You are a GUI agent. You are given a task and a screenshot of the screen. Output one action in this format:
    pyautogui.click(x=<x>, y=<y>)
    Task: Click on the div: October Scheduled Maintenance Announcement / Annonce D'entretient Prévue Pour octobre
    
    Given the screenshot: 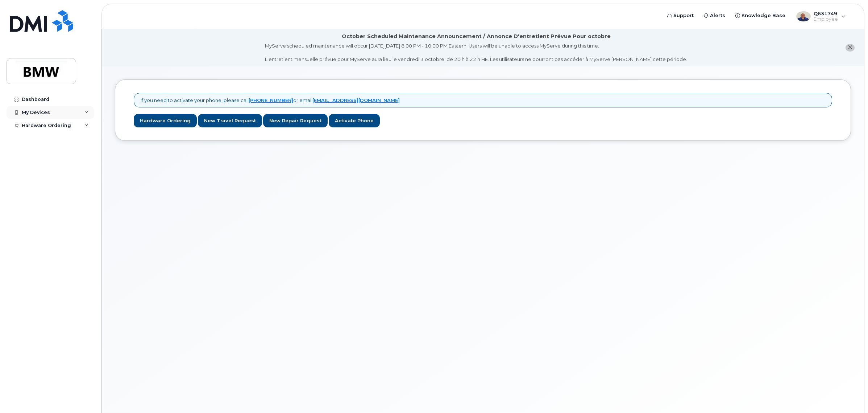 What is the action you would take?
    pyautogui.click(x=477, y=36)
    